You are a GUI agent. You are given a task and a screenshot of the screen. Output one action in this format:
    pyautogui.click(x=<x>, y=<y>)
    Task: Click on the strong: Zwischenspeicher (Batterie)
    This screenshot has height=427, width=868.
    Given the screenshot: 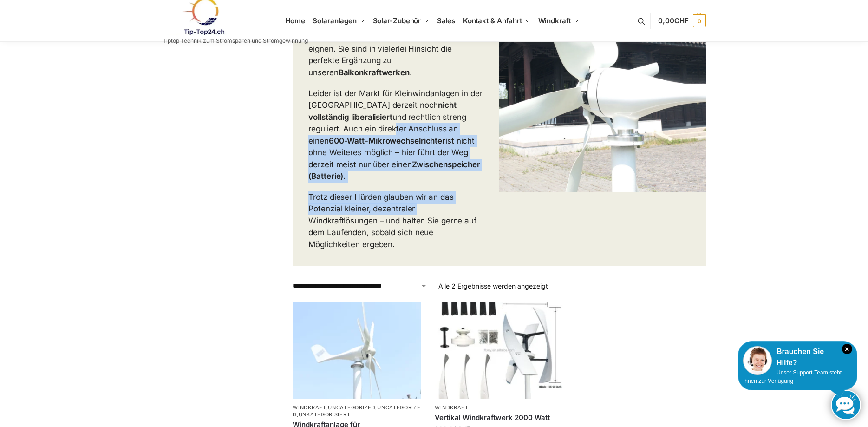 What is the action you would take?
    pyautogui.click(x=394, y=170)
    